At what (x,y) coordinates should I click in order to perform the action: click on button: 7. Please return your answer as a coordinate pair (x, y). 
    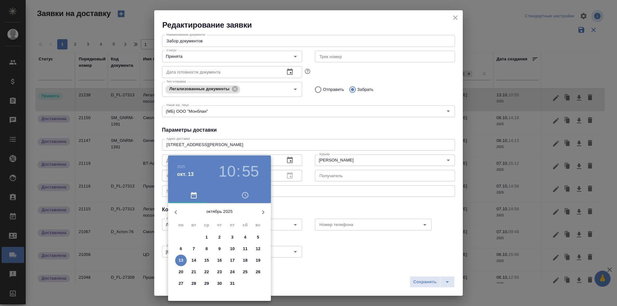
    Looking at the image, I should click on (194, 249).